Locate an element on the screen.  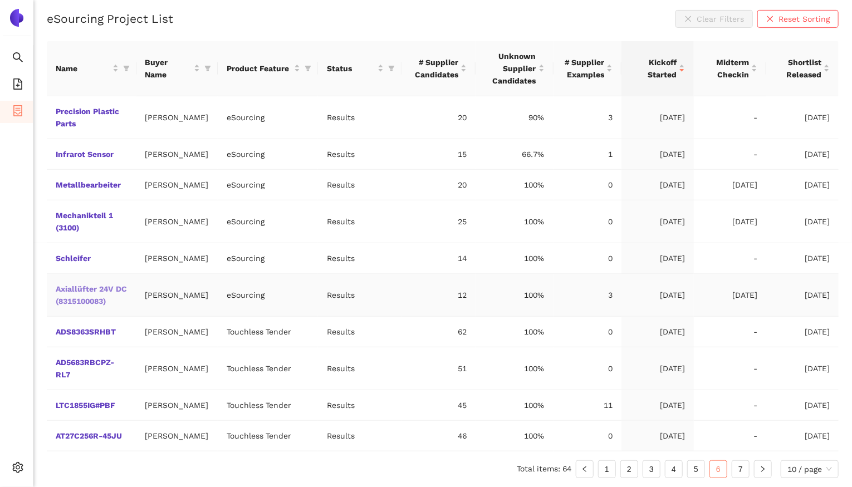
th: this column's title is Unknown Supplier Candidates,this column is sortable is located at coordinates (515, 68).